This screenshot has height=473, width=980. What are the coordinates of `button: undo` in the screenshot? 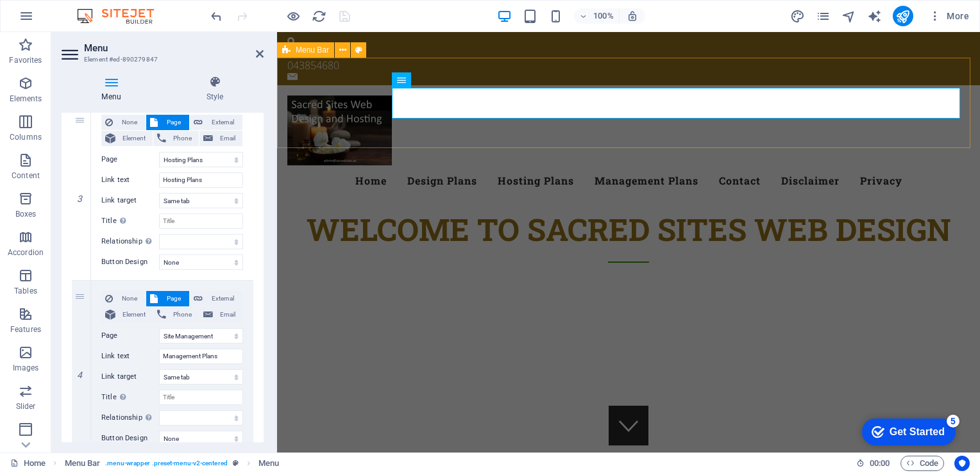 It's located at (216, 16).